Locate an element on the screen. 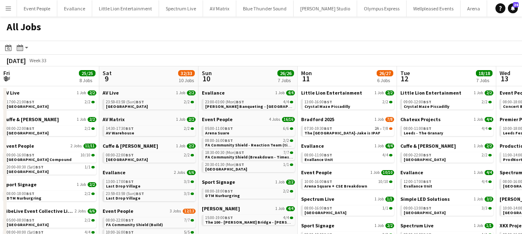 Image resolution: width=522 pixels, height=234 pixels. button: Wellpleased Events is located at coordinates (433, 8).